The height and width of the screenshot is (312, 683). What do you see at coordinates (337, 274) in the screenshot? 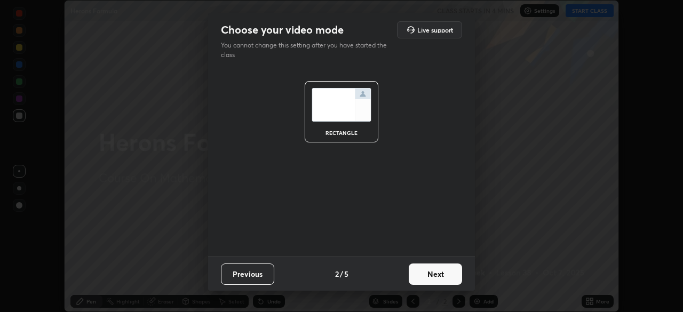
I see `h4: 2` at bounding box center [337, 274].